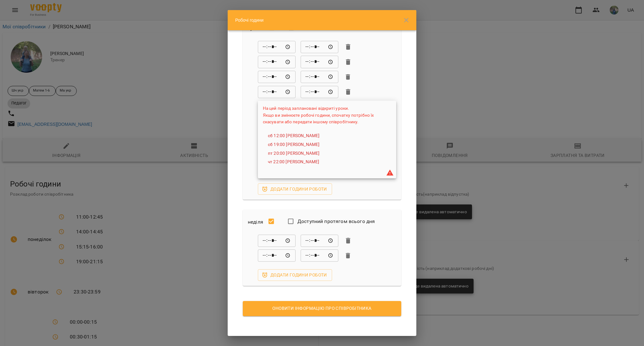 The image size is (644, 346). I want to click on div: Робочі години, so click(322, 20).